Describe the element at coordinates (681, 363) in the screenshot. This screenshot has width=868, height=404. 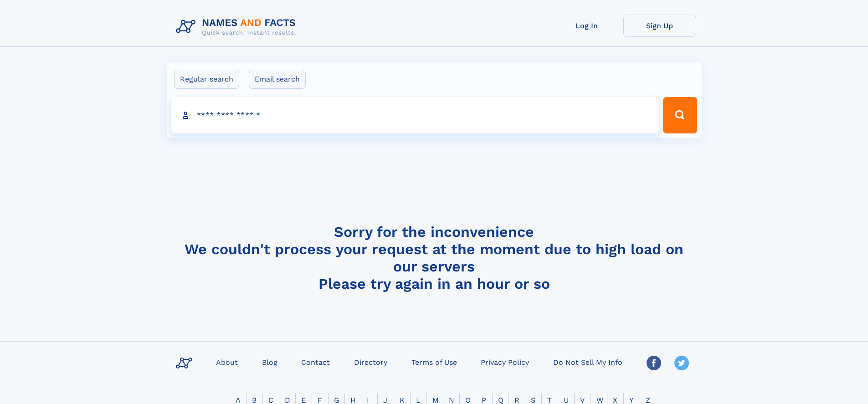
I see `img: Twitter` at that location.